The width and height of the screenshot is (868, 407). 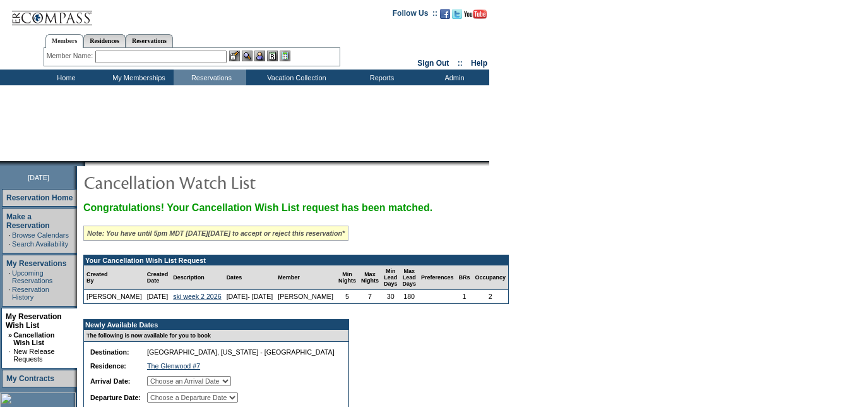 I want to click on img: Become our fan on Facebook, so click(x=445, y=14).